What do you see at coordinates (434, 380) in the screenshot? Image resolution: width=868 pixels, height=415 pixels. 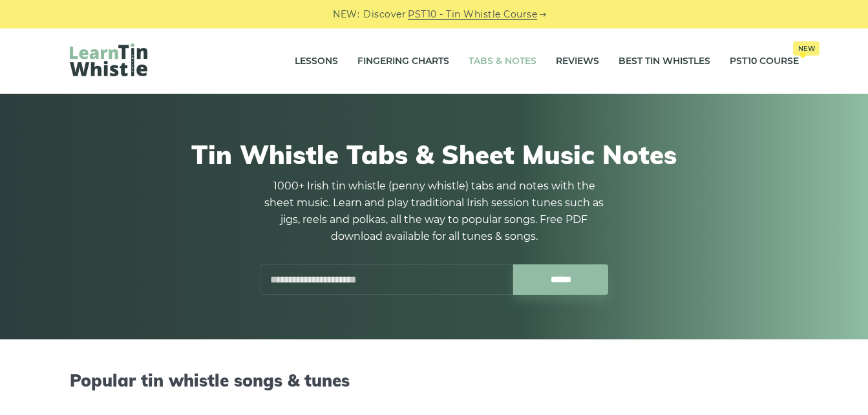 I see `h2: Popular tin whistle songs & tunes` at bounding box center [434, 380].